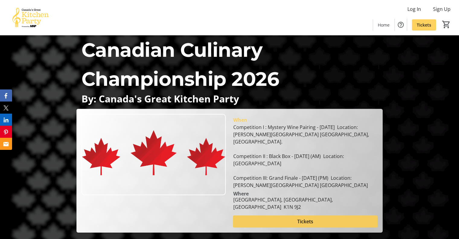  I want to click on img: Campaign CTA Media Photo, so click(154, 154).